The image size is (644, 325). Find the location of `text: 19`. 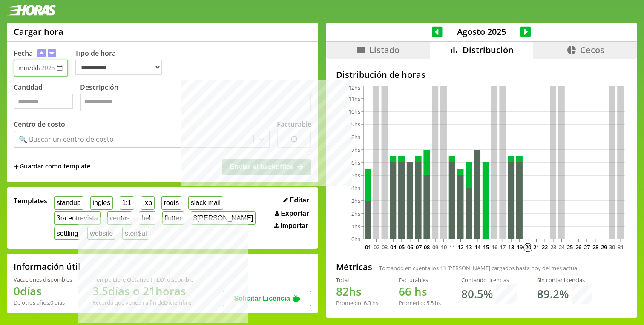

text: 19 is located at coordinates (520, 247).